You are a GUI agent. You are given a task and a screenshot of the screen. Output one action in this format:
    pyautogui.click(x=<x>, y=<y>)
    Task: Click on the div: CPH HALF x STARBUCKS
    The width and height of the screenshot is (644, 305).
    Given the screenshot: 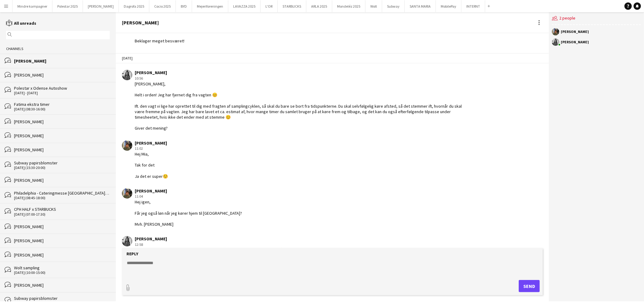 What is the action you would take?
    pyautogui.click(x=62, y=209)
    